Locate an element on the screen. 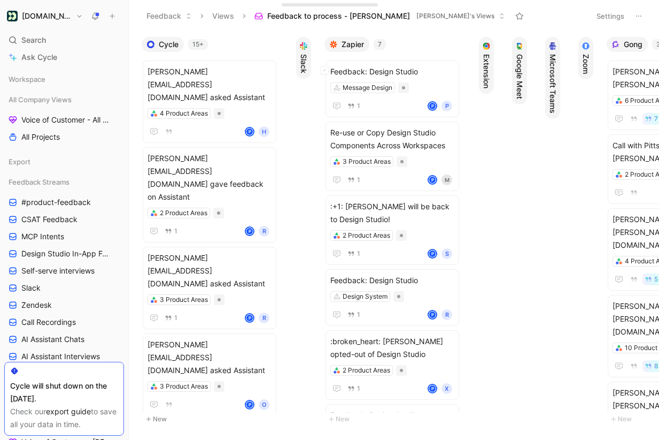 This screenshot has height=440, width=659. button: Extension is located at coordinates (487, 65).